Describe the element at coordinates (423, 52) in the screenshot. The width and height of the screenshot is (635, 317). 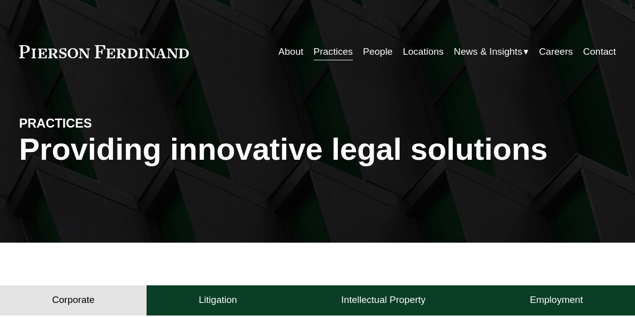
I see `a: Locations` at that location.